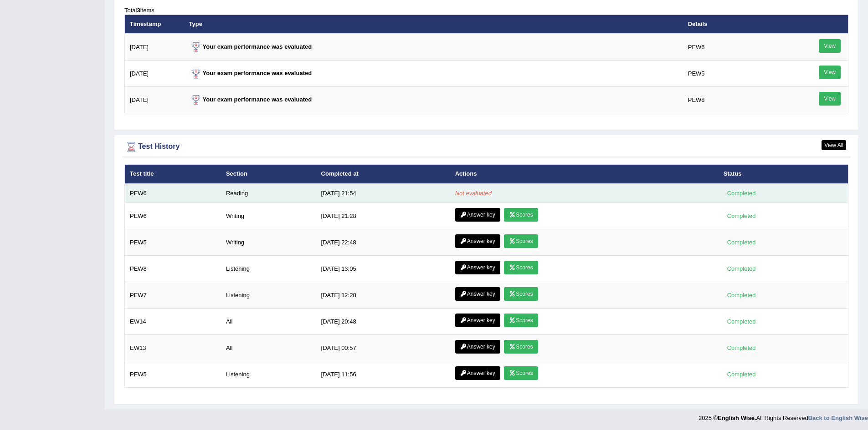 Image resolution: width=868 pixels, height=430 pixels. Describe the element at coordinates (269, 174) in the screenshot. I see `th: Section` at that location.